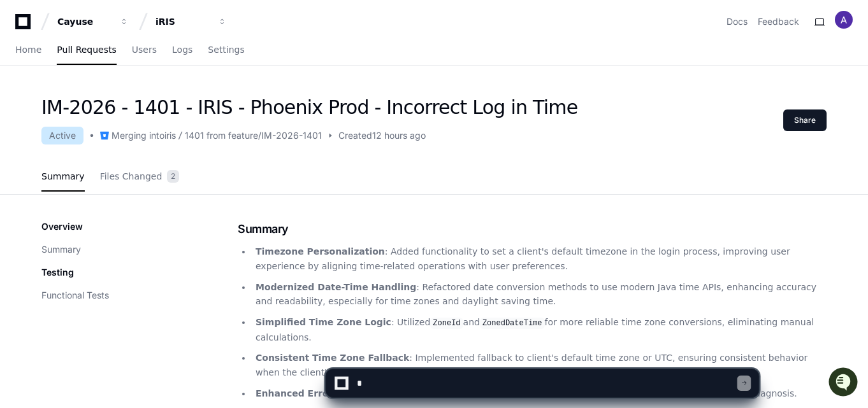  Describe the element at coordinates (28, 49) in the screenshot. I see `span: Home` at that location.